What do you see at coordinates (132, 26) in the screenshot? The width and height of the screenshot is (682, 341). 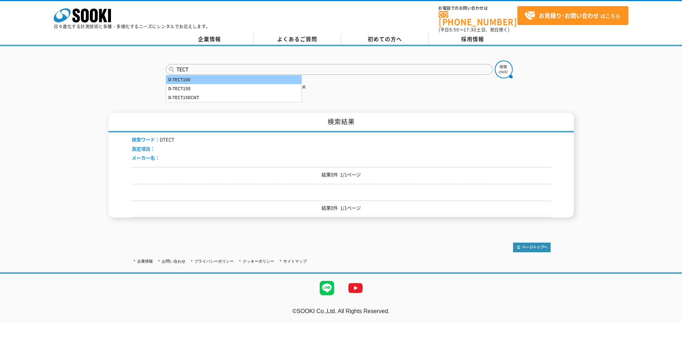 I see `p: 日々進化する計測技術と多種・多様化するニーズにレンタルでお応えします。` at bounding box center [132, 26].